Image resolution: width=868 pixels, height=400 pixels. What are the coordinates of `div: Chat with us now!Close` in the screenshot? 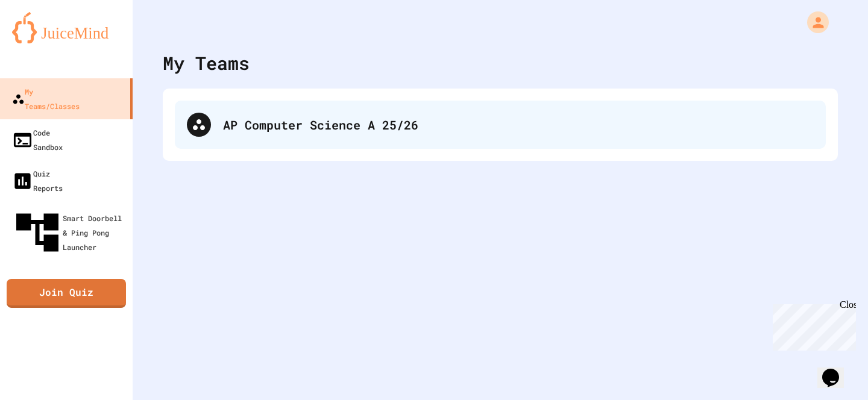 It's located at (44, 40).